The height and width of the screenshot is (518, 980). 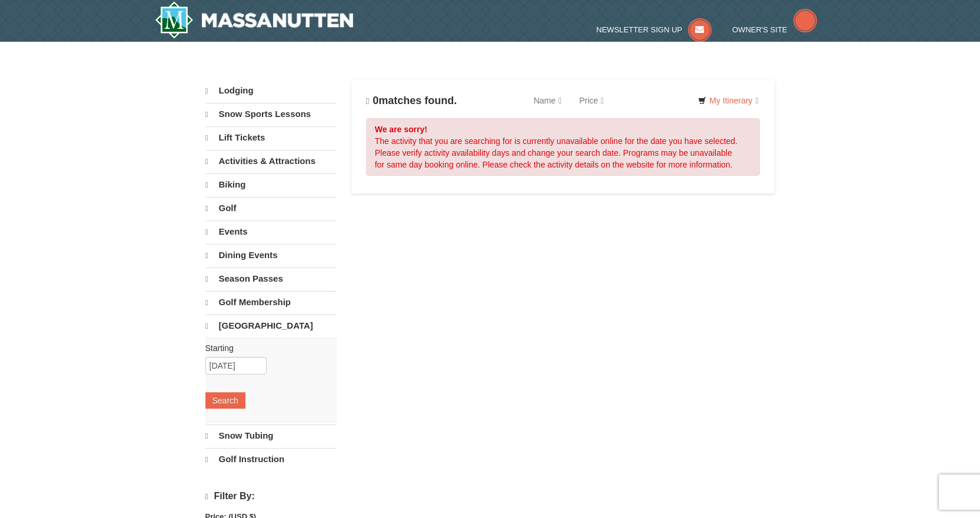 What do you see at coordinates (271, 209) in the screenshot?
I see `a: Golf` at bounding box center [271, 209].